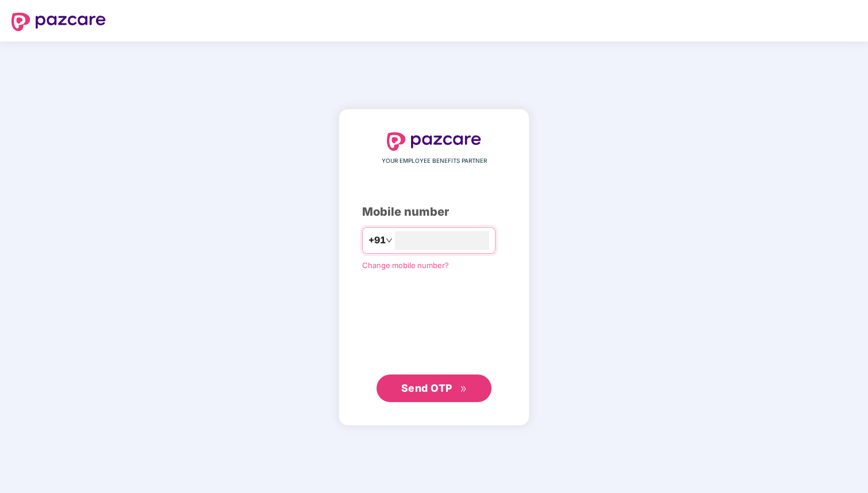 The width and height of the screenshot is (868, 493). Describe the element at coordinates (377, 240) in the screenshot. I see `span: +91` at that location.